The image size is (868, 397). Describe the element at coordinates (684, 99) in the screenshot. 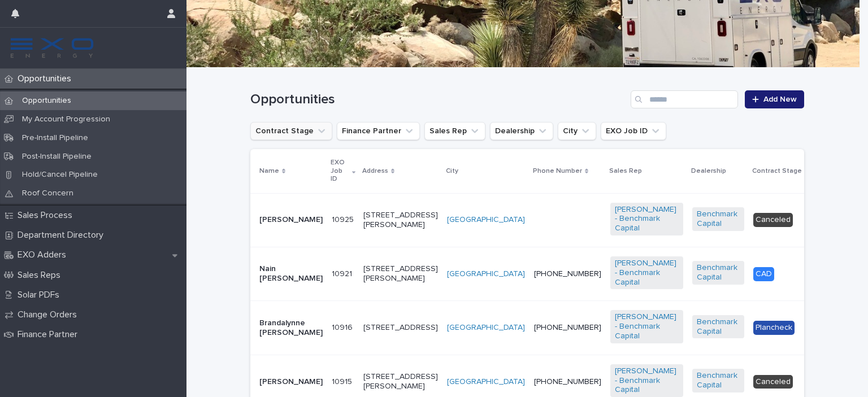

I see `div: Search` at that location.